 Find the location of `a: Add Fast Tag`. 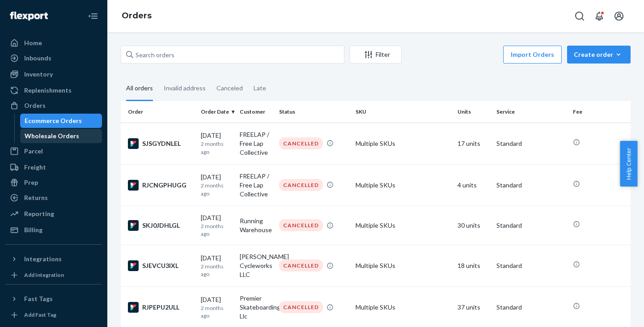

a: Add Fast Tag is located at coordinates (54, 315).